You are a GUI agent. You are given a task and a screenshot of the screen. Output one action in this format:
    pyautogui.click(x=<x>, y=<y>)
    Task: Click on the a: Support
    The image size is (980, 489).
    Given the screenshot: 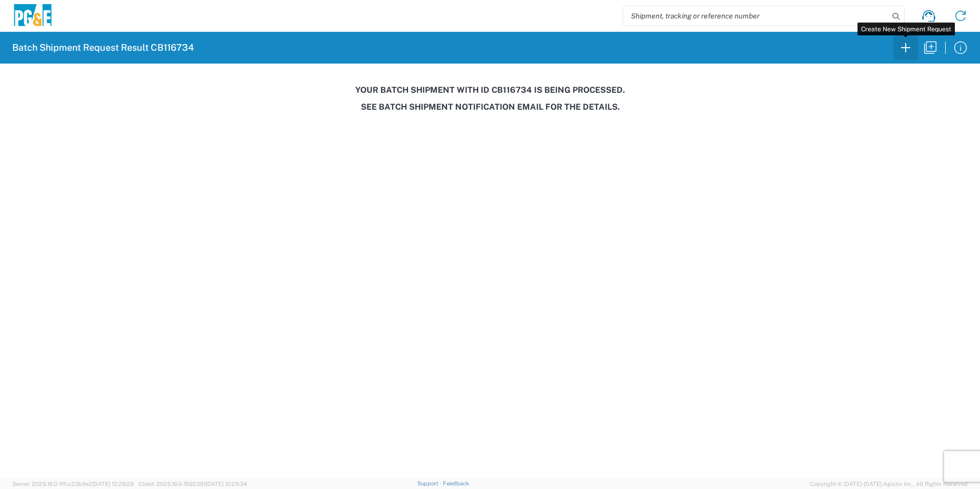 What is the action you would take?
    pyautogui.click(x=430, y=483)
    